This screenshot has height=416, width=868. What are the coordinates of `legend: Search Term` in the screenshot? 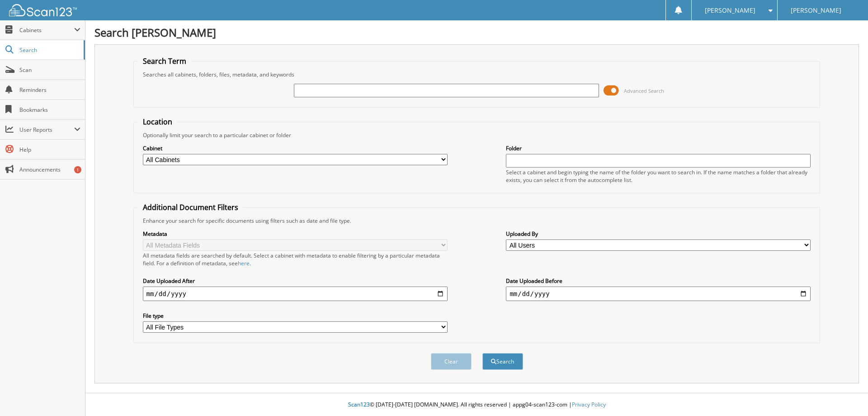 It's located at (165, 61).